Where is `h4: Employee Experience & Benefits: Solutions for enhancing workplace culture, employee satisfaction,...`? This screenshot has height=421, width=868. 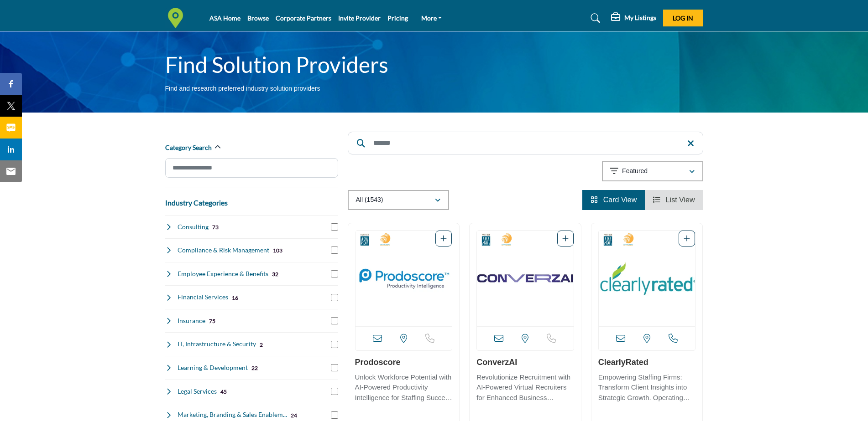
h4: Employee Experience & Benefits: Solutions for enhancing workplace culture, employee satisfaction,... is located at coordinates (223, 274).